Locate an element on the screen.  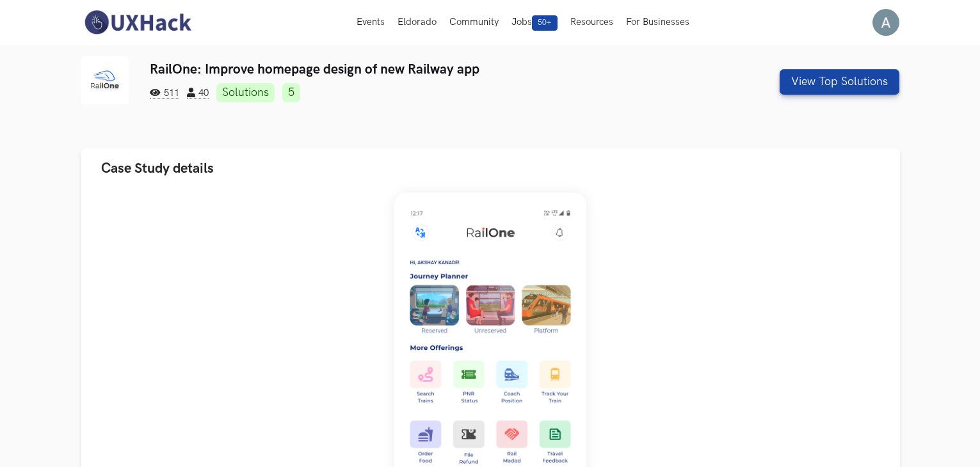
span: 40 is located at coordinates (198, 93).